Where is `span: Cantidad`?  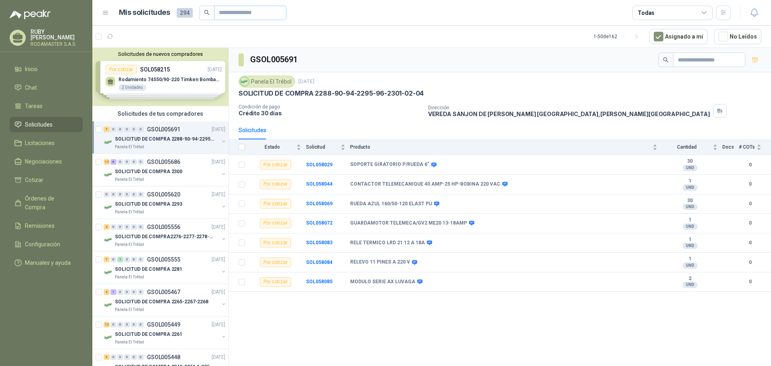 span: Cantidad is located at coordinates (687, 147).